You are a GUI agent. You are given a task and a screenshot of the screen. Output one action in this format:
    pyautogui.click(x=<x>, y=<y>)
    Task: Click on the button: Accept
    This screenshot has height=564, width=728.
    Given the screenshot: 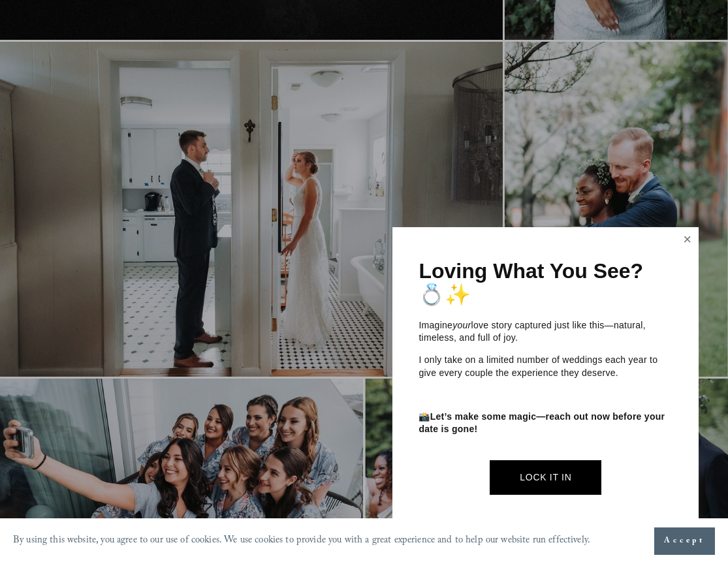 What is the action you would take?
    pyautogui.click(x=685, y=542)
    